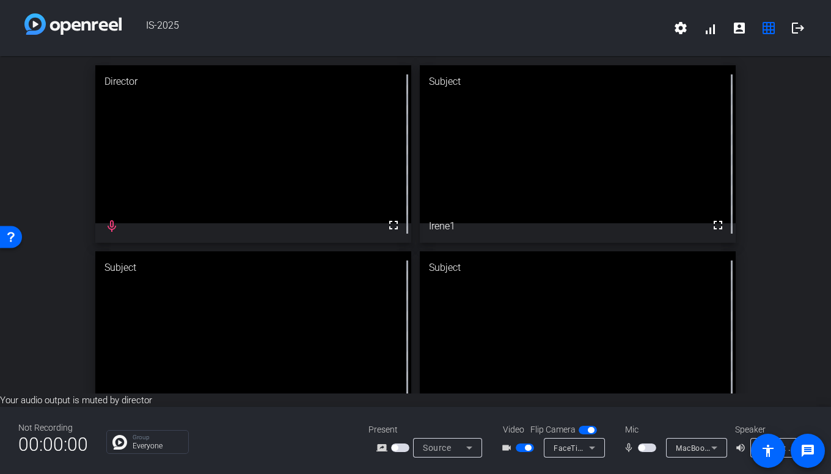 Image resolution: width=831 pixels, height=474 pixels. Describe the element at coordinates (807, 451) in the screenshot. I see `mat-icon: message` at that location.